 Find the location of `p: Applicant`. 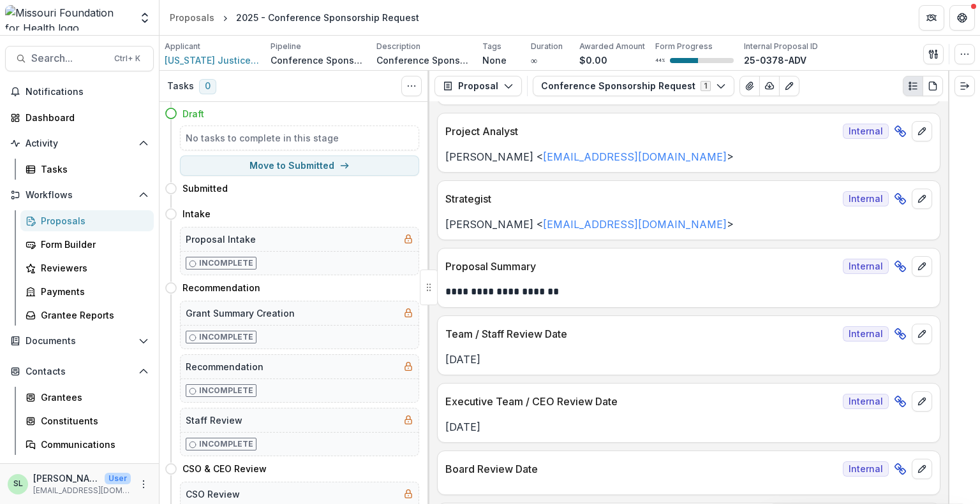

p: Applicant is located at coordinates (183, 47).